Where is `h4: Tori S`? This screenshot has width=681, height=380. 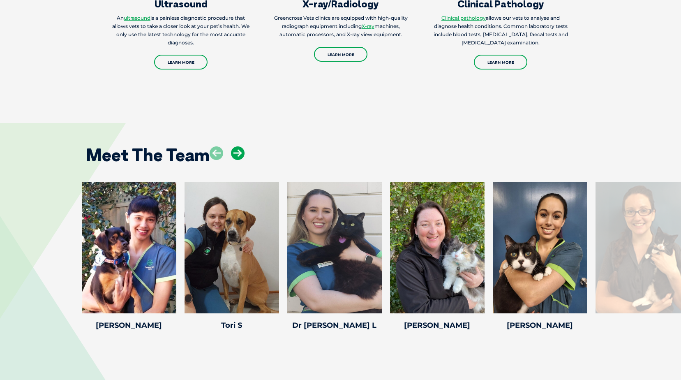 h4: Tori S is located at coordinates (232, 325).